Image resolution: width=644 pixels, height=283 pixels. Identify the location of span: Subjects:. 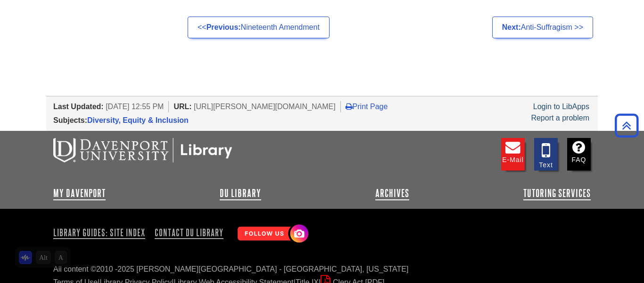
(70, 120).